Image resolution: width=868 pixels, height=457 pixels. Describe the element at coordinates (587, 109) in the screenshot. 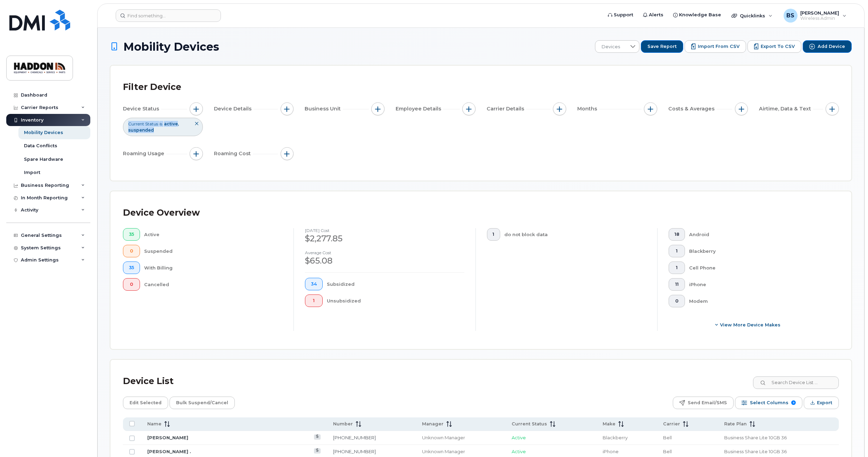

I see `span: Months` at that location.